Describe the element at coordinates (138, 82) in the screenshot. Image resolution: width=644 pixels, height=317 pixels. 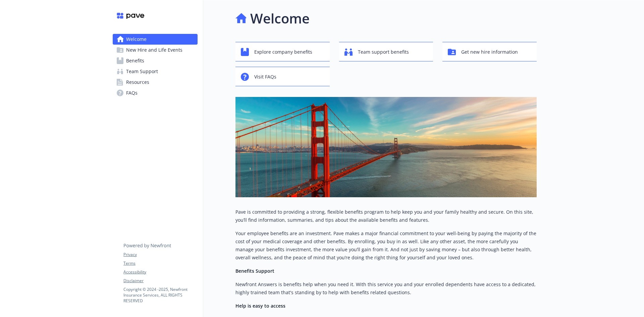
I see `span: Resources` at that location.